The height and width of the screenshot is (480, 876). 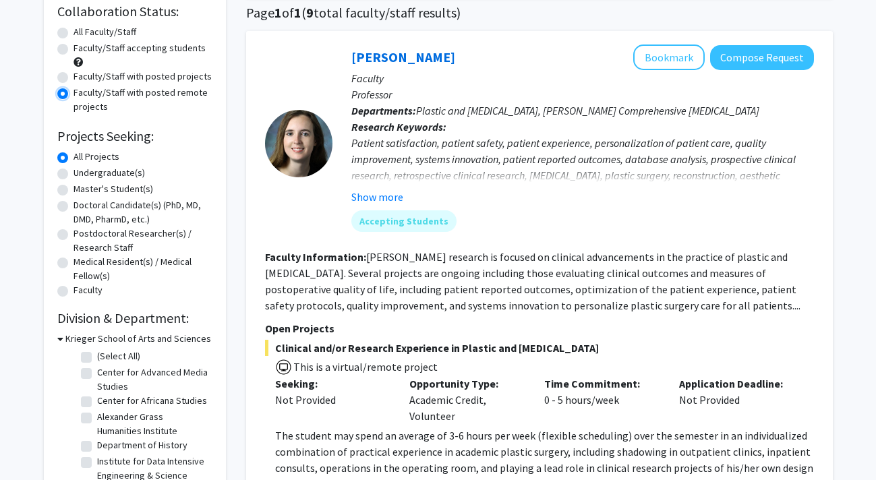 I want to click on label: Faculty, so click(x=88, y=290).